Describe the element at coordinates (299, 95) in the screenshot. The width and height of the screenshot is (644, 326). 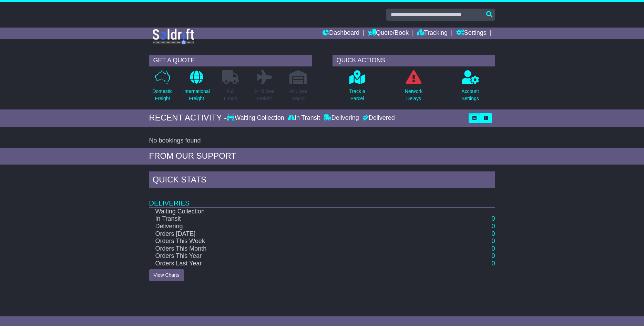
I see `p: Air / Sea Depot` at that location.